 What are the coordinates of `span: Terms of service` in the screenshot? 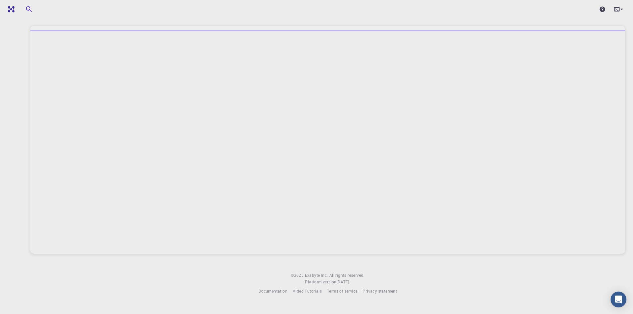 It's located at (342, 291).